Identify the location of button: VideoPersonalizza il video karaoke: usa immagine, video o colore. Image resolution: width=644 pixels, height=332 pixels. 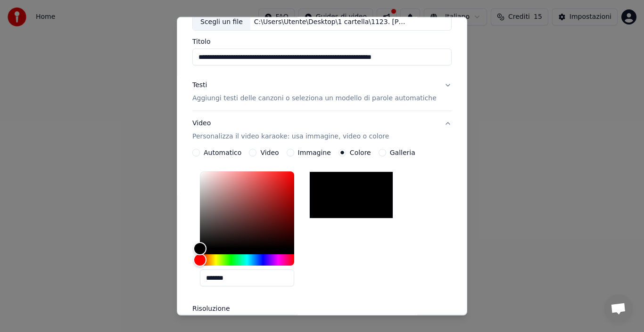
(322, 130).